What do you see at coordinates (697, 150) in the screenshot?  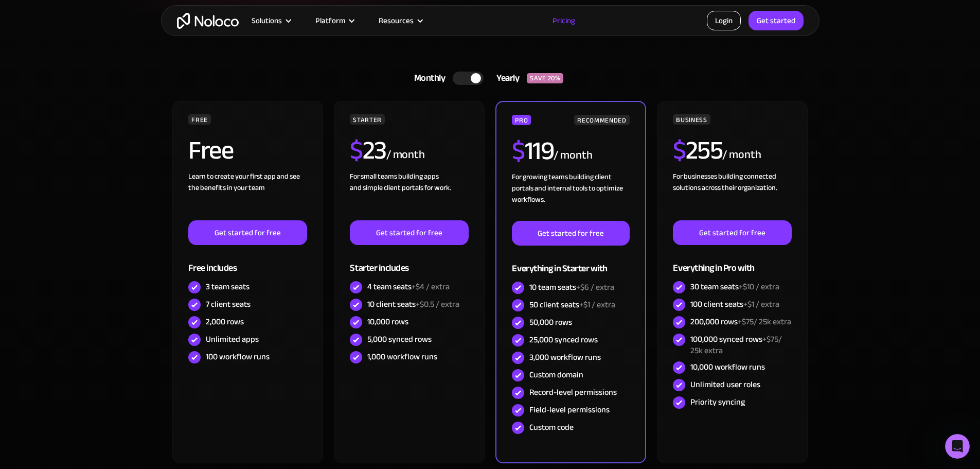 I see `h2: 255` at bounding box center [697, 150].